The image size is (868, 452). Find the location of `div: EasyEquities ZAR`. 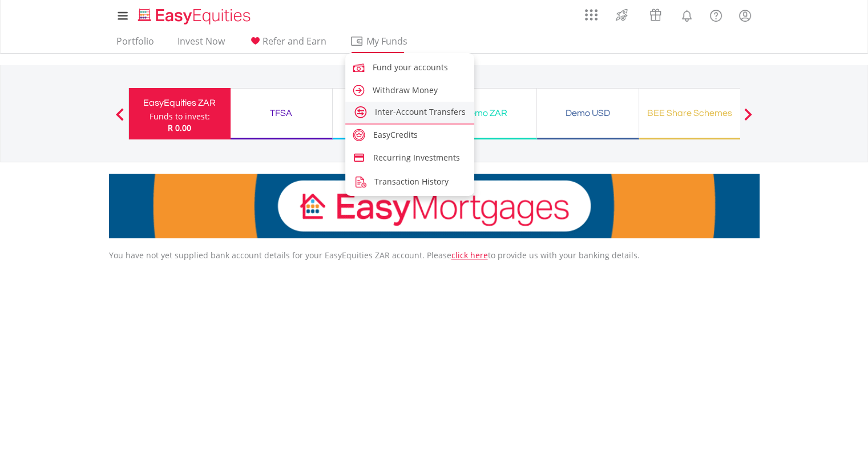

div: EasyEquities ZAR is located at coordinates (179, 103).